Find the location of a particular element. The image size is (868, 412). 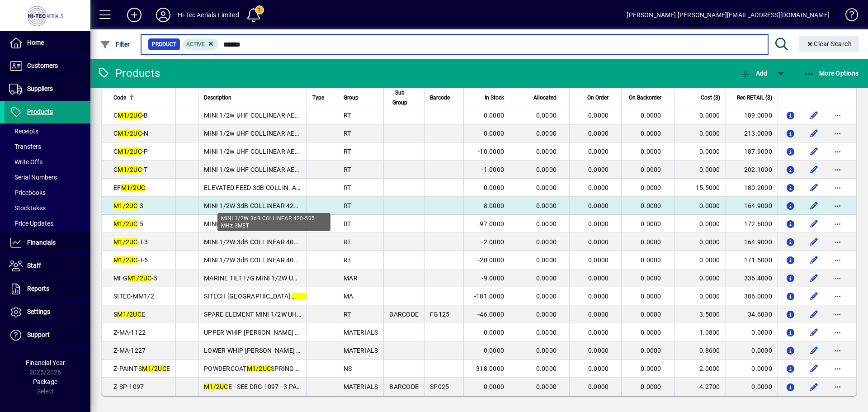

span: Z-SP-1097 is located at coordinates (128, 387).